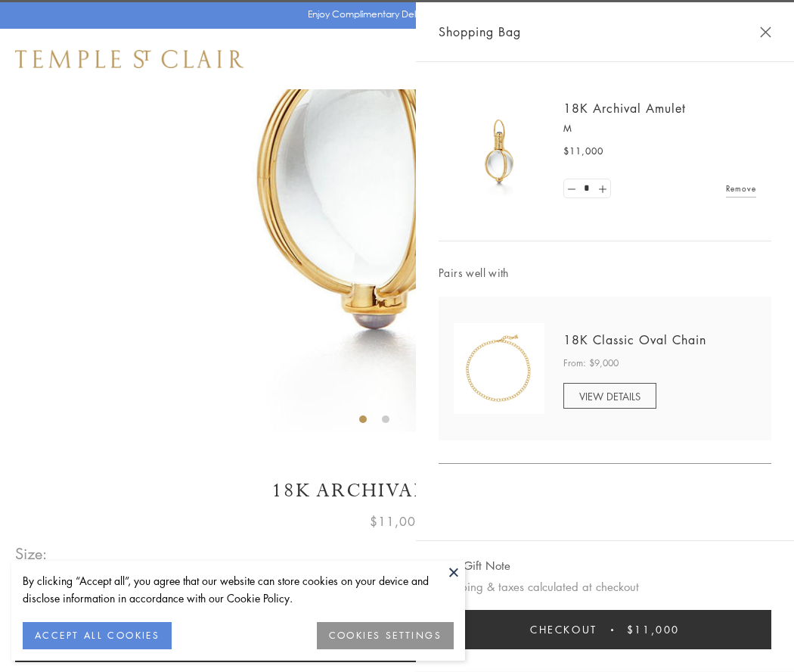 The width and height of the screenshot is (794, 672). What do you see at coordinates (499, 151) in the screenshot?
I see `img: 18K Archival Amulet` at bounding box center [499, 151].